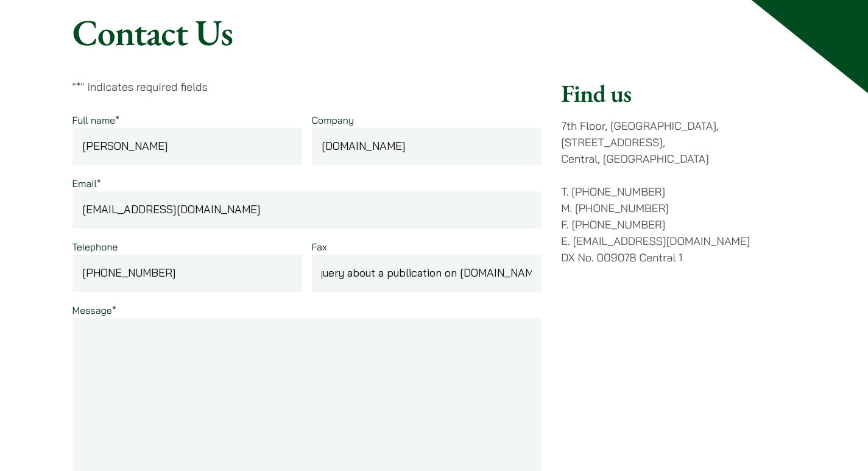  I want to click on label: Full name, so click(96, 120).